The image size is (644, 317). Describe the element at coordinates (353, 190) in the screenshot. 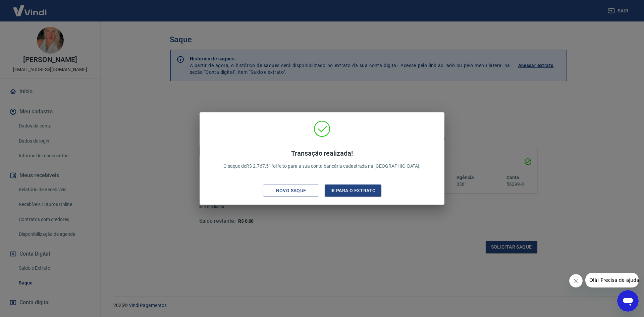

I see `button: Ir para o extrato` at that location.